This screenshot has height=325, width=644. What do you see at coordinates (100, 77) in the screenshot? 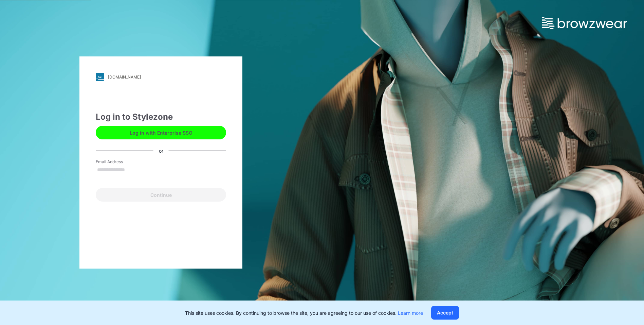
I see `img: svg+xml;base64,PHN2ZyB3aWR0aD0iMjgiIGhlaWdodD0iMjgiIHZpZXdCb3g9IjAgMCAyOCAyOCIgZmlsbD0ibm9uZSIgeG...` at bounding box center [100, 77].